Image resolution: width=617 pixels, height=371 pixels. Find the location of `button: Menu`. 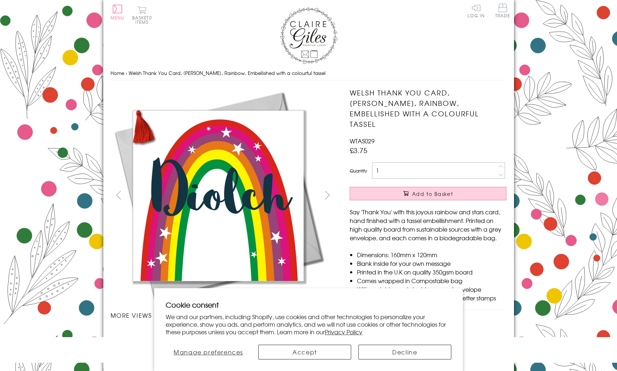

button: Menu is located at coordinates (117, 12).